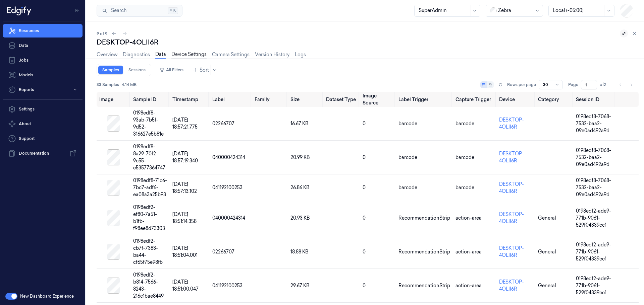  I want to click on a: Overview, so click(107, 55).